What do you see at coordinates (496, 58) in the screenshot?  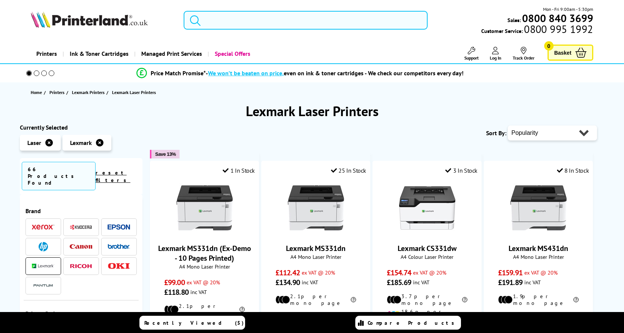 I see `span: Log In` at bounding box center [496, 58].